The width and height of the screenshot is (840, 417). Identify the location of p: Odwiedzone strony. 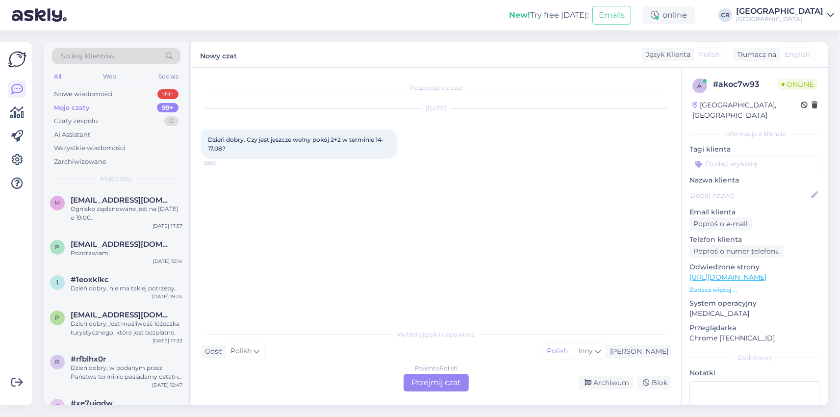
(755, 267).